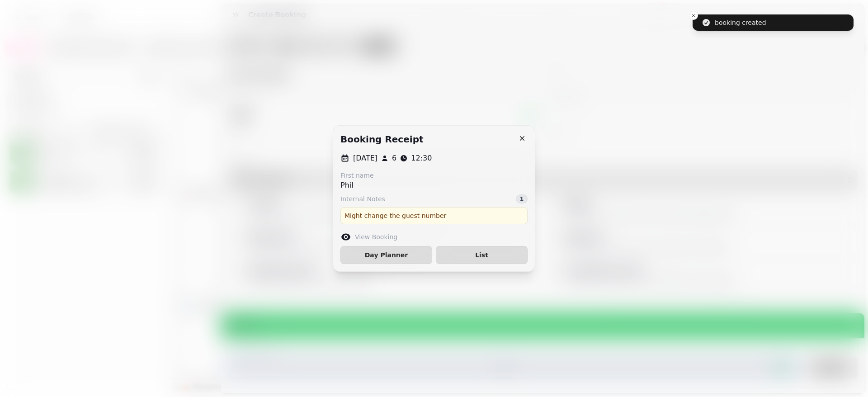 Image resolution: width=868 pixels, height=397 pixels. I want to click on label: First name, so click(357, 176).